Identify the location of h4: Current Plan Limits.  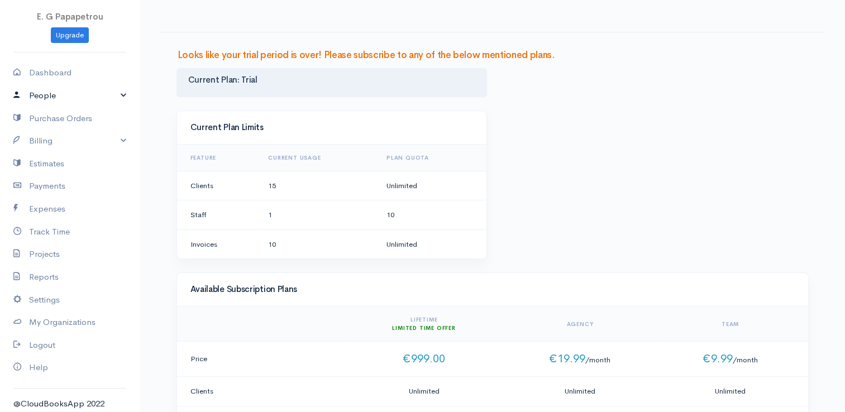
(332, 127).